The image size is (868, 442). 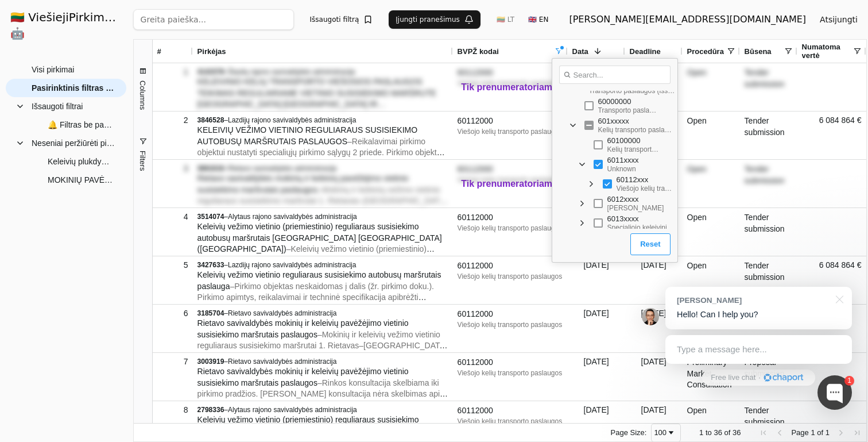 What do you see at coordinates (759, 349) in the screenshot?
I see `div: Type a message here...` at bounding box center [759, 349].